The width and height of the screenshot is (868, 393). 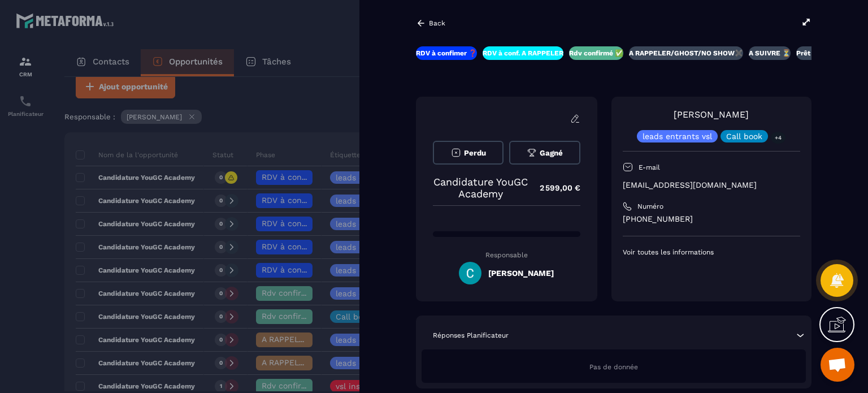 I want to click on p: RDV à confimer ❓, so click(x=447, y=53).